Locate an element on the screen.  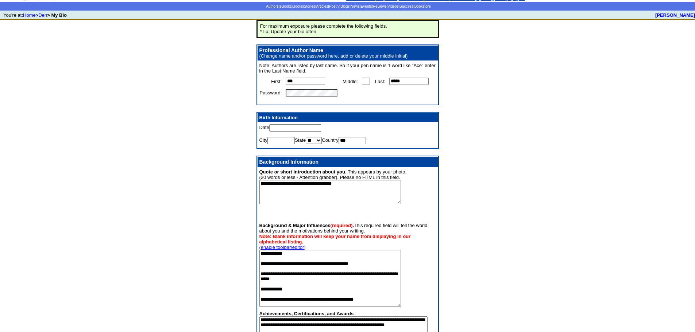
font: (required) is located at coordinates (341, 225).